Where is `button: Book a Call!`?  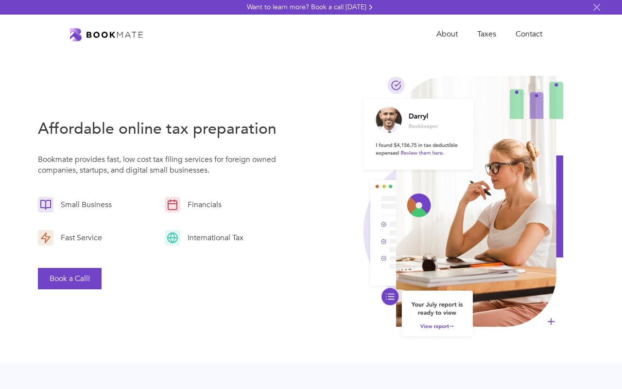 button: Book a Call! is located at coordinates (69, 278).